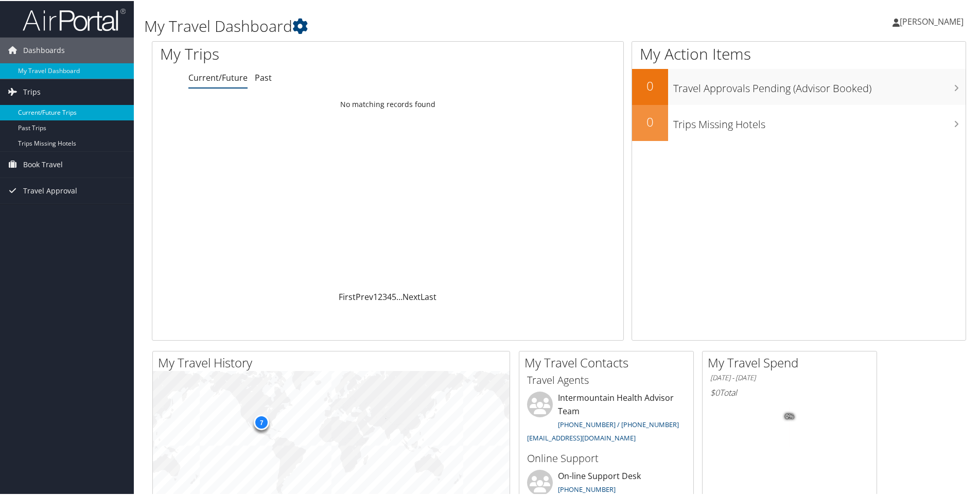 The image size is (980, 495). What do you see at coordinates (606, 379) in the screenshot?
I see `h3: Travel Agents` at bounding box center [606, 379].